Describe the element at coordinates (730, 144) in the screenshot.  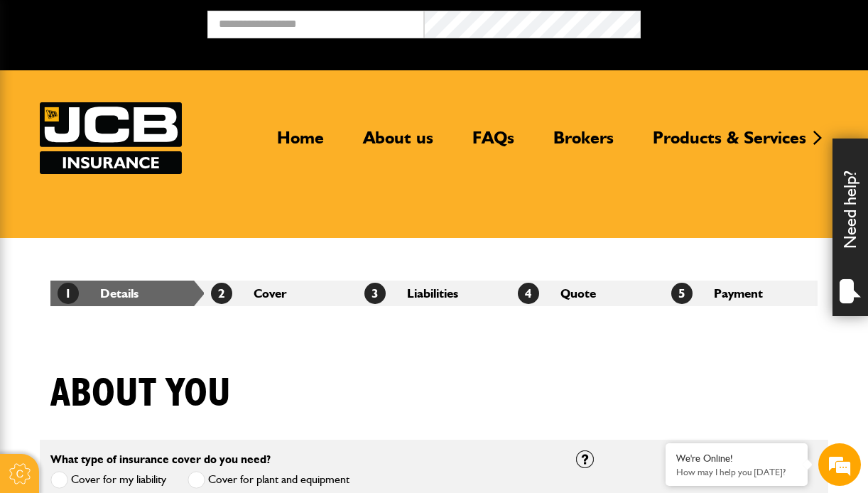
I see `a: Products & Services` at that location.